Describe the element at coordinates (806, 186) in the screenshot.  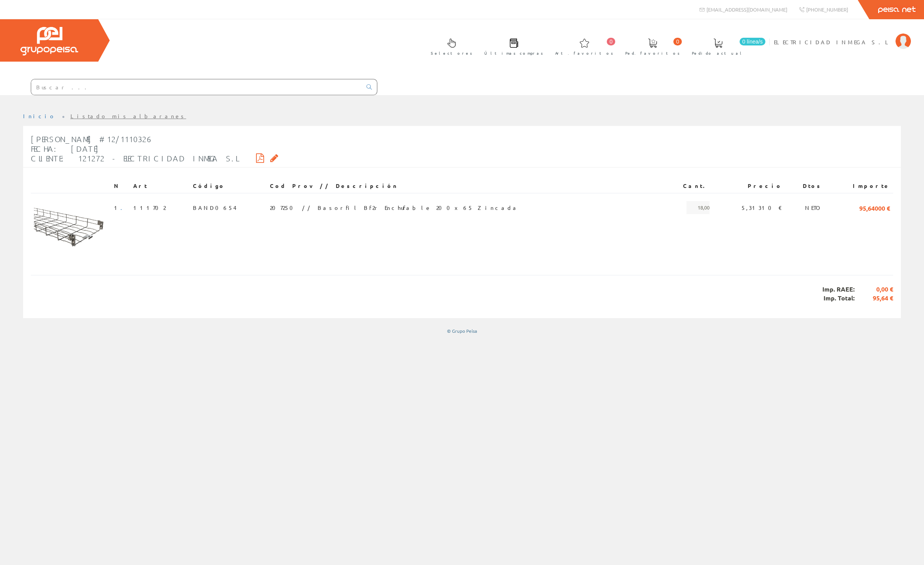
I see `th: Dtos` at that location.